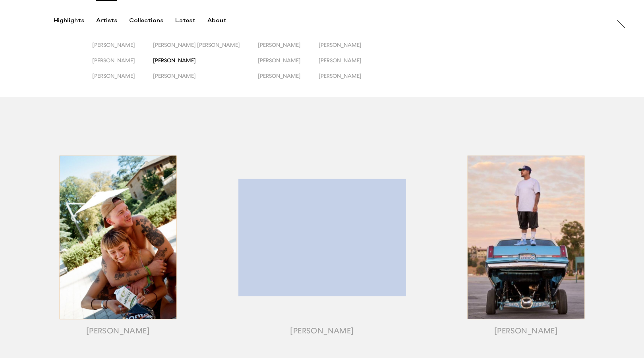 The height and width of the screenshot is (358, 644). I want to click on div: Highlights, so click(69, 20).